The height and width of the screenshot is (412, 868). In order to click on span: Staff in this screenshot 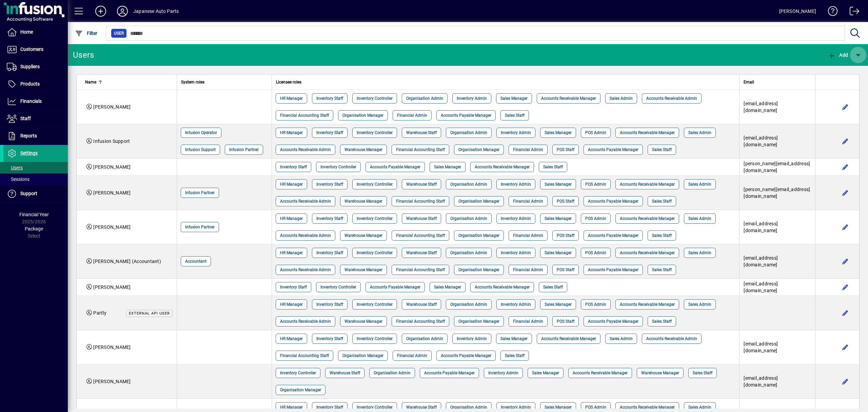, I will do `click(25, 118)`.